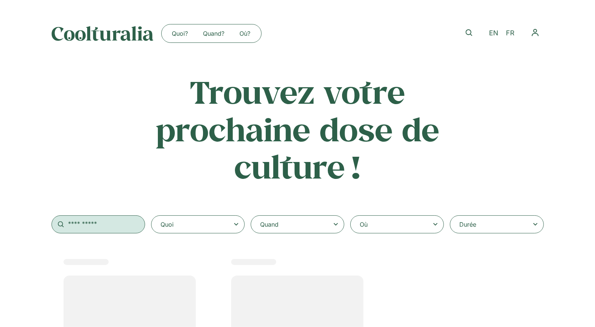 The height and width of the screenshot is (327, 595). Describe the element at coordinates (363, 224) in the screenshot. I see `div: Où` at that location.